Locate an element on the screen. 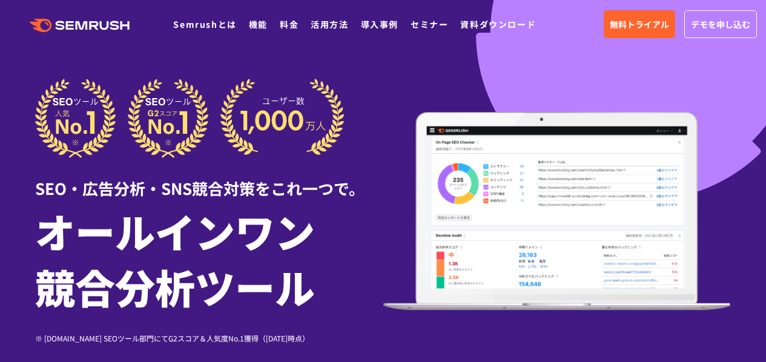 This screenshot has height=362, width=766. span: デモを申し込む is located at coordinates (720, 24).